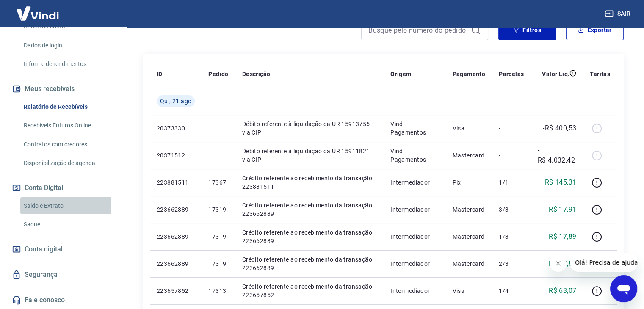 The height and width of the screenshot is (309, 644). Describe the element at coordinates (68, 45) in the screenshot. I see `a: Dados de login` at that location.